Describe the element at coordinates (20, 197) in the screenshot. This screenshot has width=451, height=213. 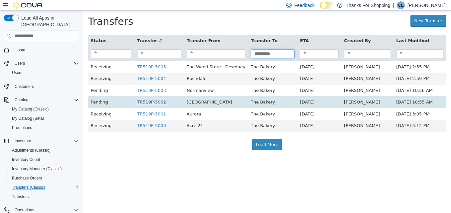
I see `a: Transfers` at that location.